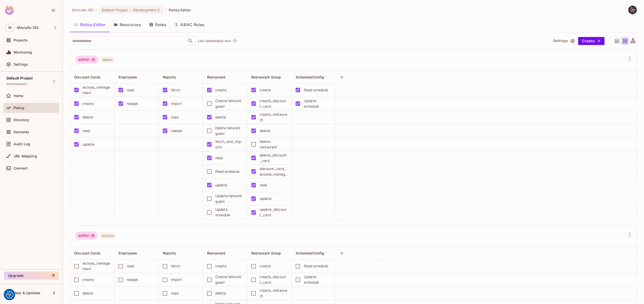  I want to click on div: fetch_and_imports, so click(229, 144).